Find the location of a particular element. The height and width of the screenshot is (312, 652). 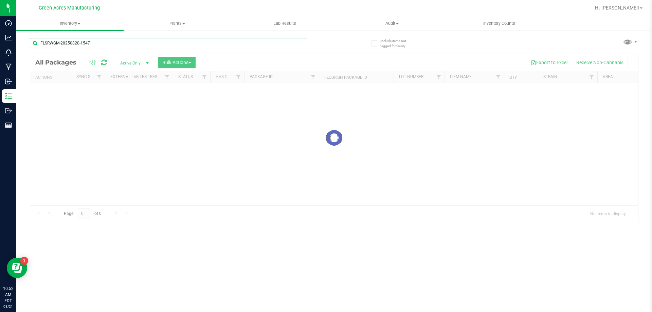

span: Inventory is located at coordinates (70, 23).